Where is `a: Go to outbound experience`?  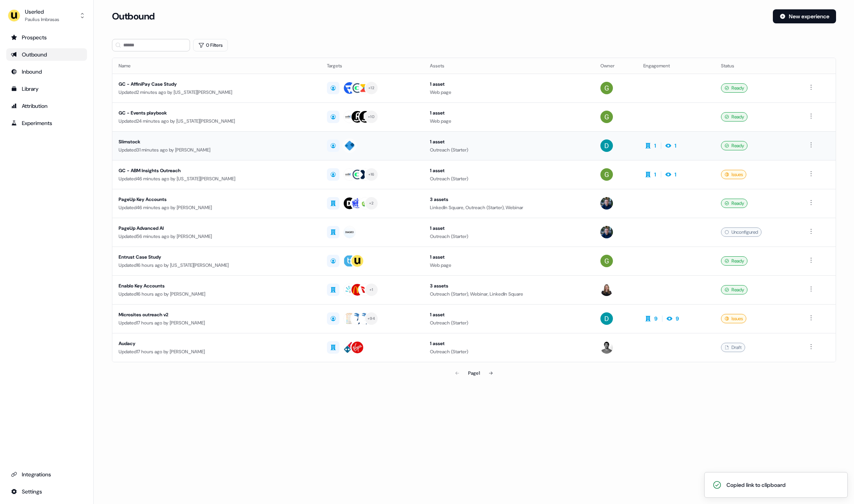 a: Go to outbound experience is located at coordinates (46, 54).